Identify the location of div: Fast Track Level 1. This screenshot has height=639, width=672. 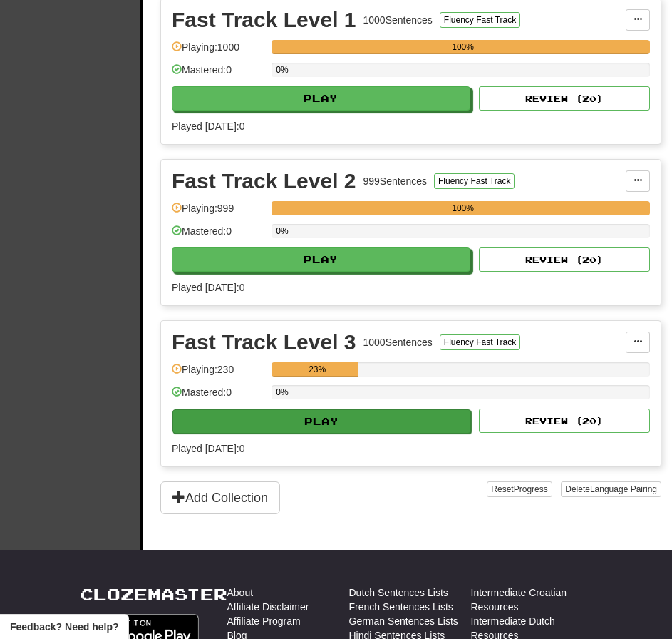
(264, 20).